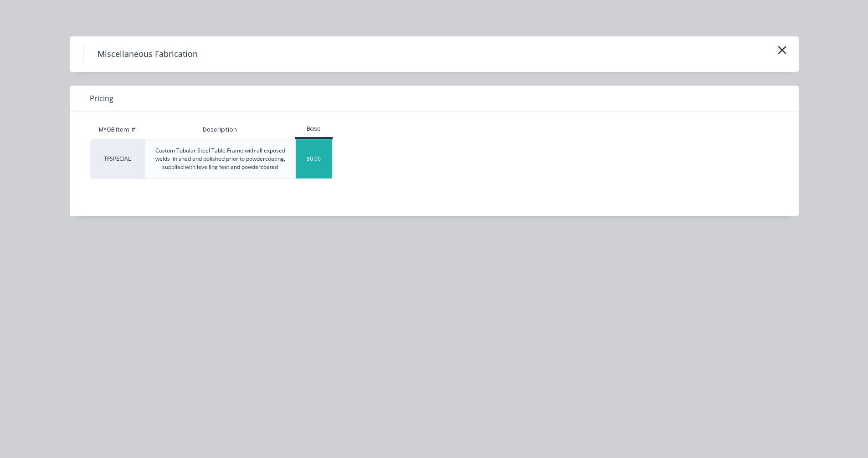 The image size is (868, 458). Describe the element at coordinates (219, 130) in the screenshot. I see `div: Description` at that location.